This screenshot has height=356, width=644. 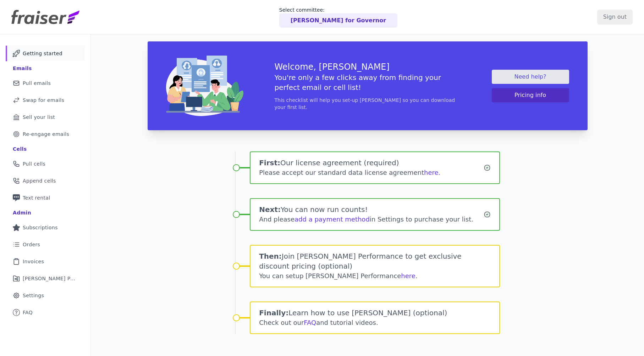 What do you see at coordinates (28, 312) in the screenshot?
I see `span: FAQ` at bounding box center [28, 312].